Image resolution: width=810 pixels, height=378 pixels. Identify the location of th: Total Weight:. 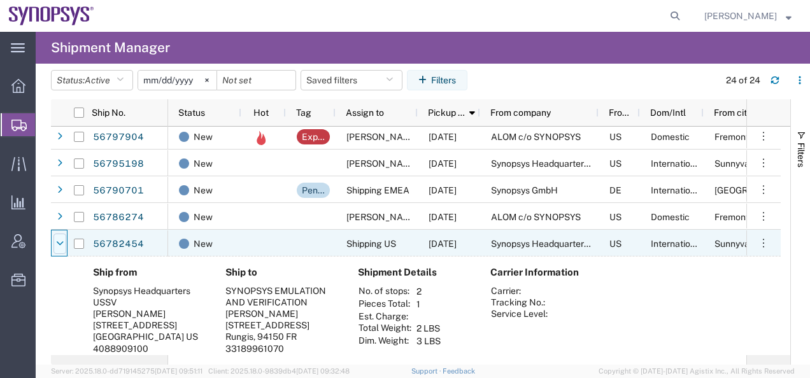
(385, 329).